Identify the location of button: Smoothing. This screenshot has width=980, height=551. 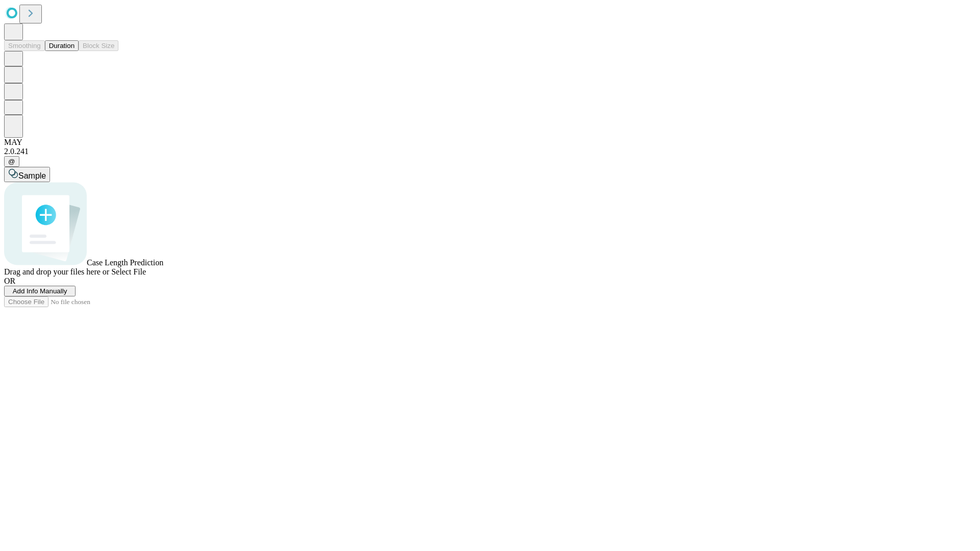
(25, 46).